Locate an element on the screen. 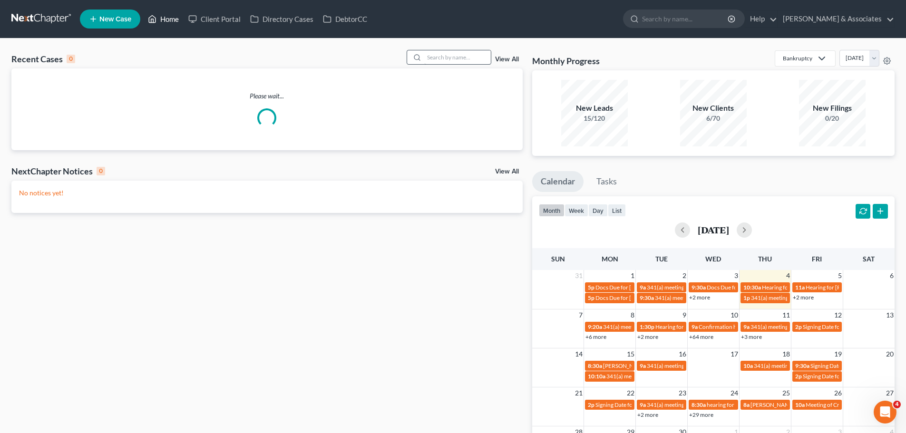 Image resolution: width=906 pixels, height=433 pixels. span: 11a is located at coordinates (800, 287).